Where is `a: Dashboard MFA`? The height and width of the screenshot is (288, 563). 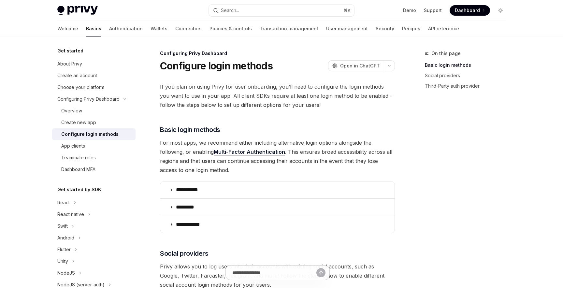
a: Dashboard MFA is located at coordinates (94, 170).